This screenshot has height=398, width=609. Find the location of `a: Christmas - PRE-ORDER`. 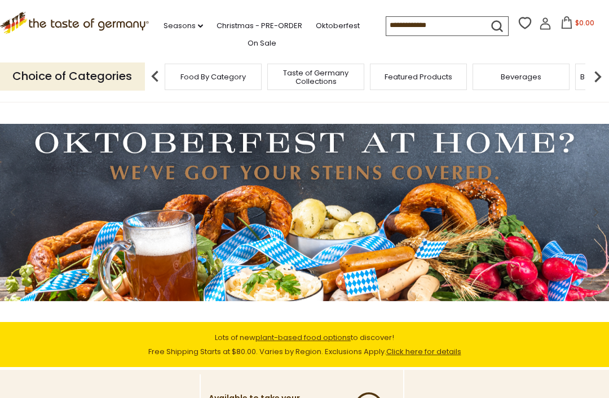

a: Christmas - PRE-ORDER is located at coordinates (259, 26).